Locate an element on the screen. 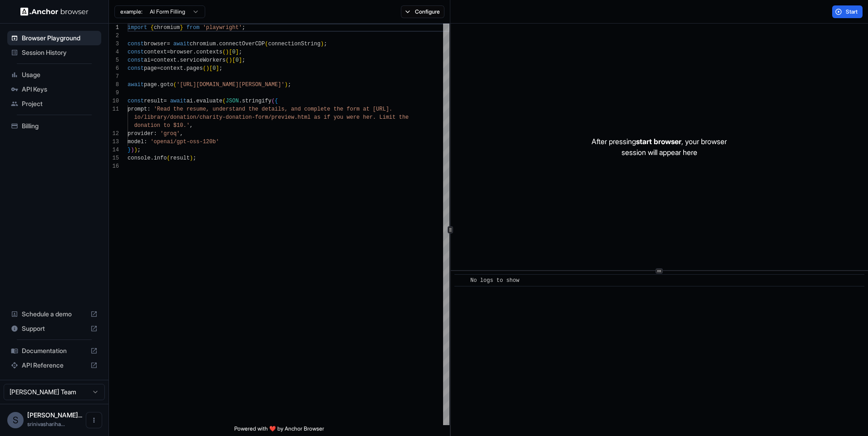  div: 10 is located at coordinates (114, 101).